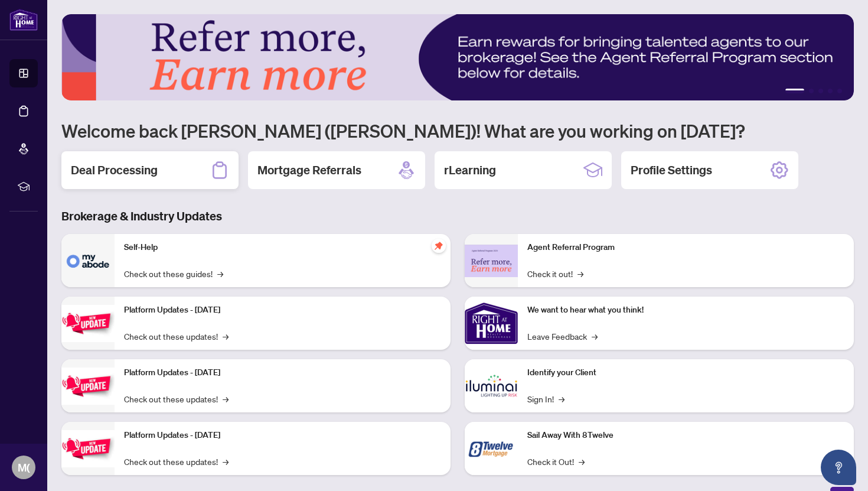 This screenshot has height=491, width=868. Describe the element at coordinates (457, 57) in the screenshot. I see `img: Slide 0` at that location.